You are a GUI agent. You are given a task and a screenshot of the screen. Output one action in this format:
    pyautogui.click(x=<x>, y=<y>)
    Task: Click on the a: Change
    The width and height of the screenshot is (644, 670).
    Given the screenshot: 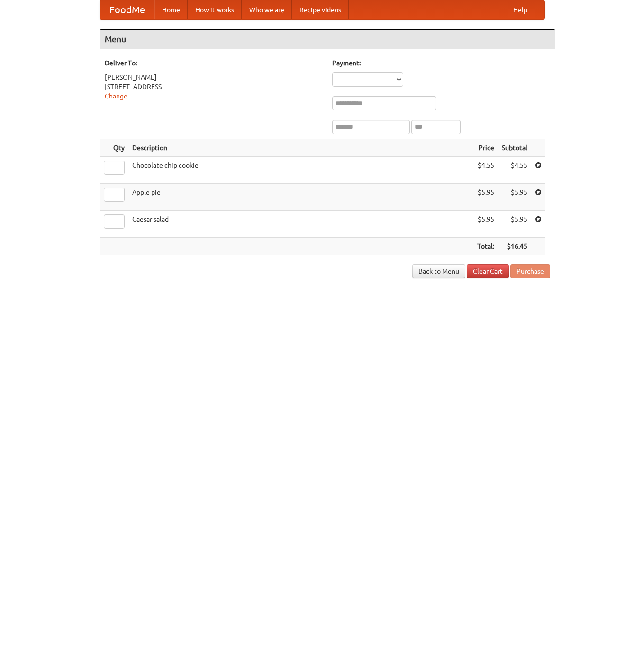 What is the action you would take?
    pyautogui.click(x=116, y=96)
    